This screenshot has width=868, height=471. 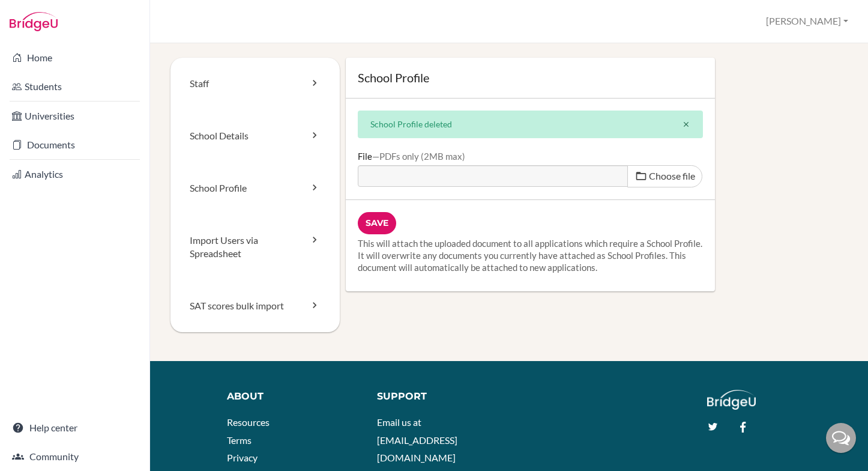 What do you see at coordinates (75, 116) in the screenshot?
I see `a: Universities` at bounding box center [75, 116].